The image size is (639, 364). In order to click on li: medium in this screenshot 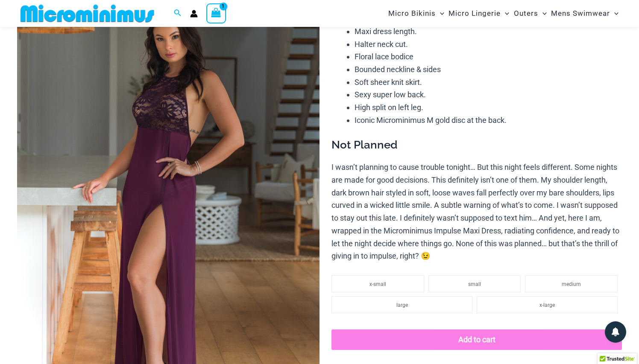, I will do `click(571, 284)`.